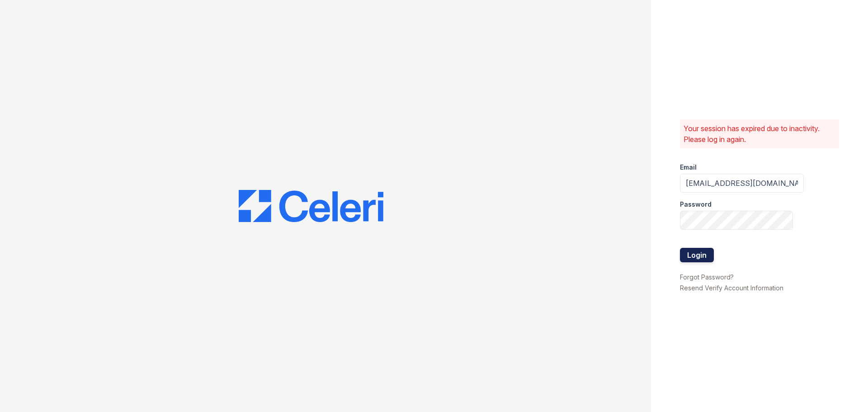 Image resolution: width=868 pixels, height=412 pixels. I want to click on p: Your session has expired due to inactivity. Please log in again., so click(759, 134).